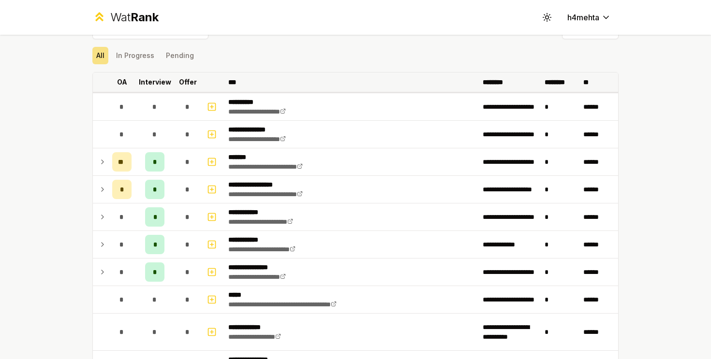 The width and height of the screenshot is (711, 359). I want to click on button: Pending, so click(180, 56).